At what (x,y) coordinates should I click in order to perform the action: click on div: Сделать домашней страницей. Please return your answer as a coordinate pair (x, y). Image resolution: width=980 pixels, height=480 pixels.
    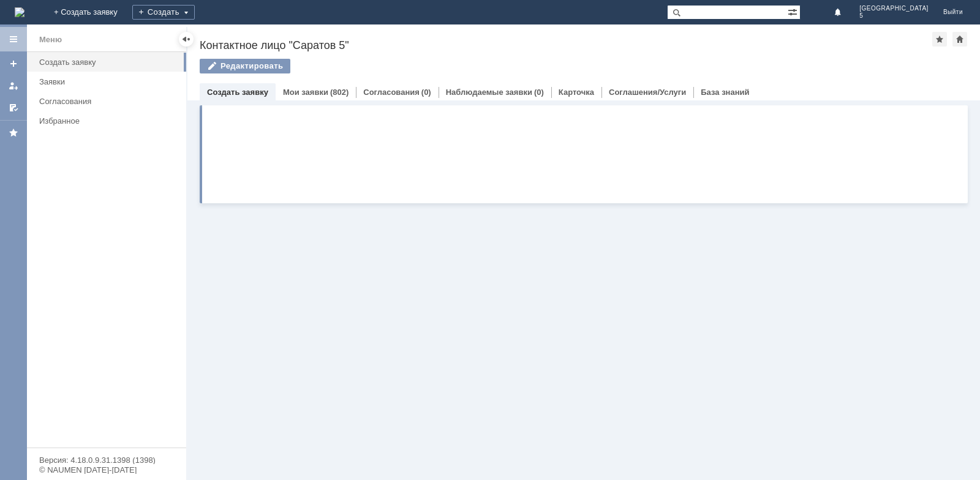
    Looking at the image, I should click on (960, 39).